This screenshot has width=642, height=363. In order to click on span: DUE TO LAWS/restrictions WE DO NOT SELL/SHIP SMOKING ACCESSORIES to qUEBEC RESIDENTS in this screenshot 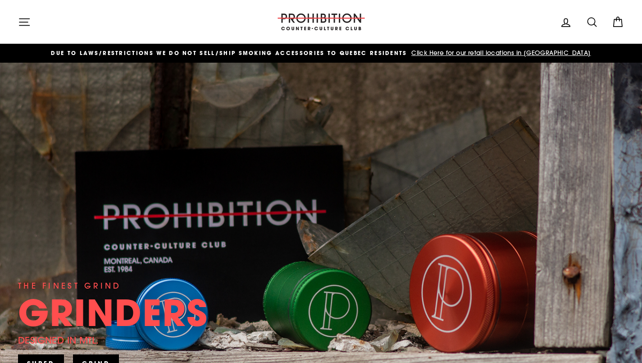, I will do `click(229, 53)`.